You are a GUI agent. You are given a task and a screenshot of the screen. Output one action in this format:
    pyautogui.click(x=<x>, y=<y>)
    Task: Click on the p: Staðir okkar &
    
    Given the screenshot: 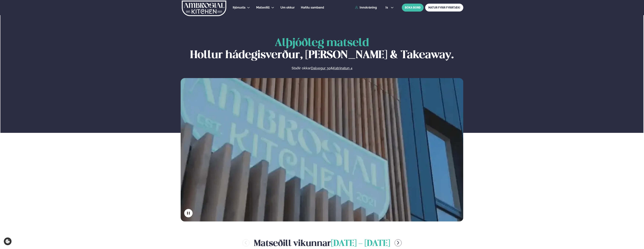 What is the action you would take?
    pyautogui.click(x=322, y=68)
    